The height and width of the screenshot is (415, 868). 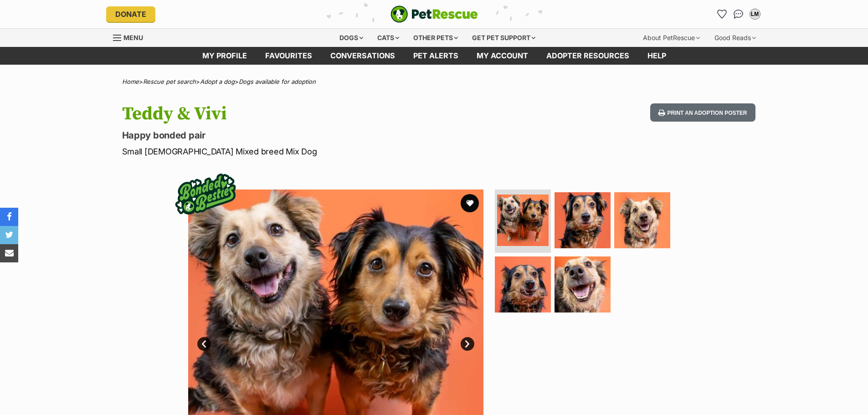 I want to click on button: Print an adoption poster, so click(x=703, y=113).